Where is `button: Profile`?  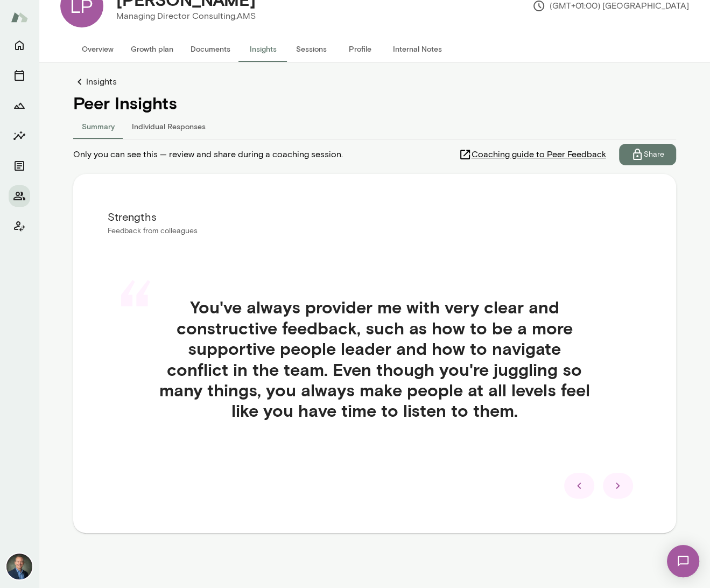 button: Profile is located at coordinates (360, 49).